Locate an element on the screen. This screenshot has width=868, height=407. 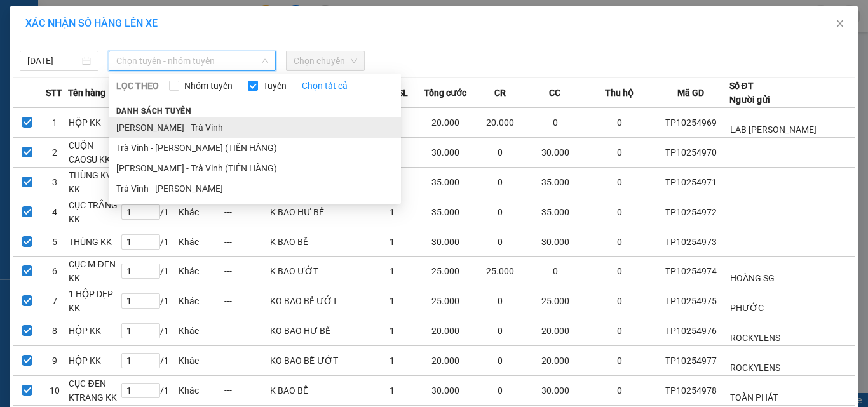
td: CỤC M ĐEN KK is located at coordinates (94, 271).